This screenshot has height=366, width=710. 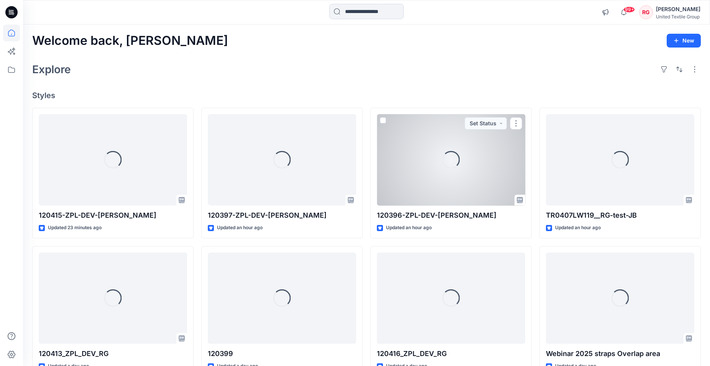 I want to click on h2: Explore, so click(x=51, y=69).